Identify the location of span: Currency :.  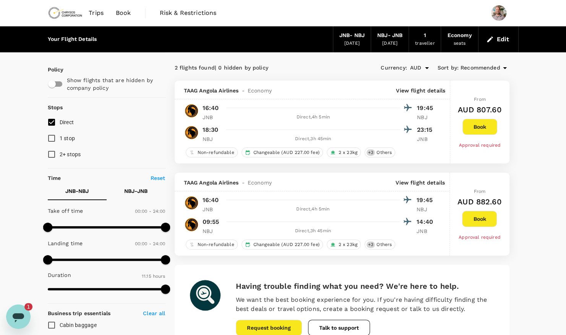
(393, 68).